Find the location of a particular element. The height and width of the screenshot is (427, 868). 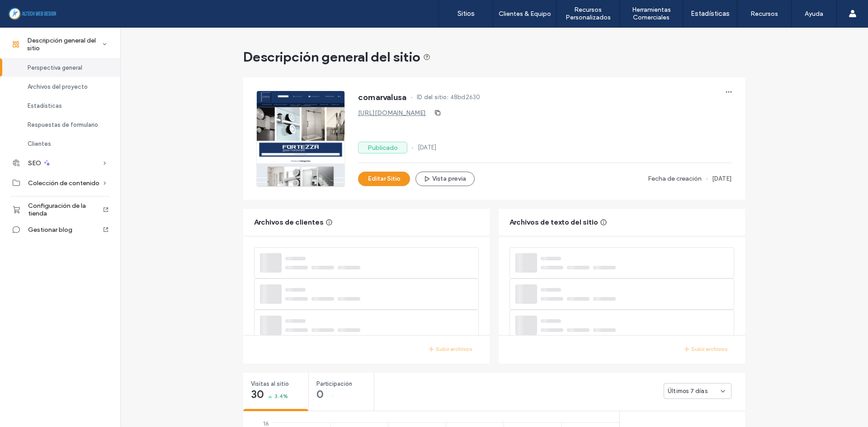

span: Clientes is located at coordinates (39, 143).